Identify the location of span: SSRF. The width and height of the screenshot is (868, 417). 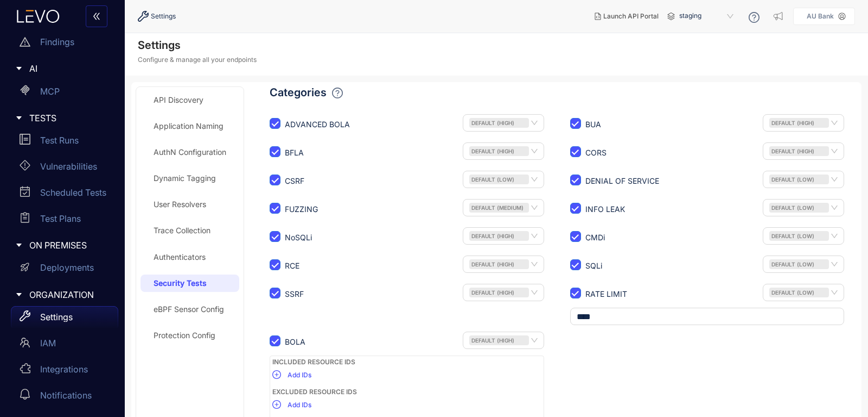
(294, 294).